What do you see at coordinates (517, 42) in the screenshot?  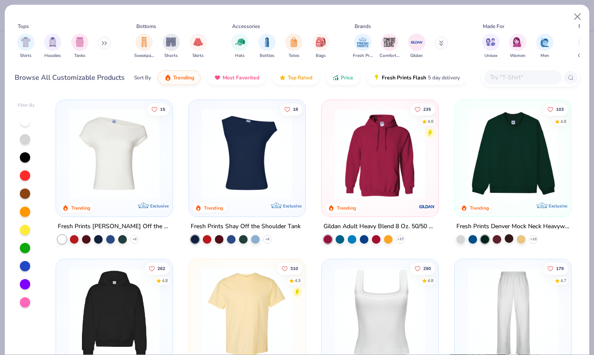 I see `img: Women Image` at bounding box center [517, 42].